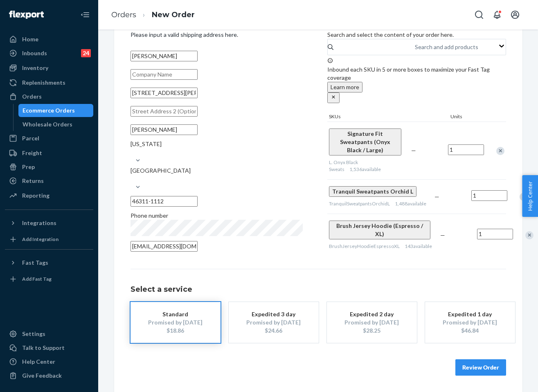 The image size is (538, 392). I want to click on div: Expedited 1 day, so click(470, 314).